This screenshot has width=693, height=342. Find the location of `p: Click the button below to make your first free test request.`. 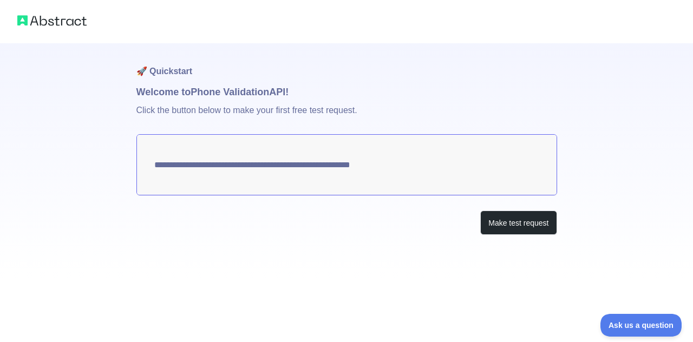

p: Click the button below to make your first free test request. is located at coordinates (346, 117).